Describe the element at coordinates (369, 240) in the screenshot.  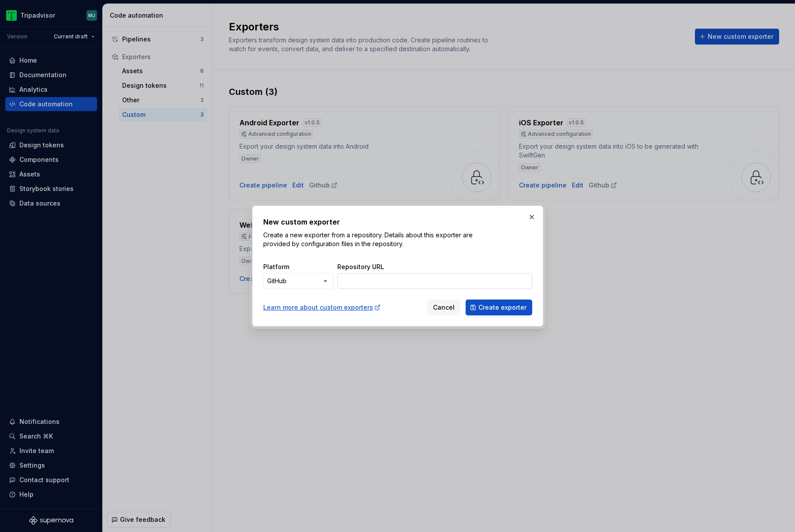
I see `p: Create a new exporter from a repository. Details about this exporter are provided by configuratio...` at that location.